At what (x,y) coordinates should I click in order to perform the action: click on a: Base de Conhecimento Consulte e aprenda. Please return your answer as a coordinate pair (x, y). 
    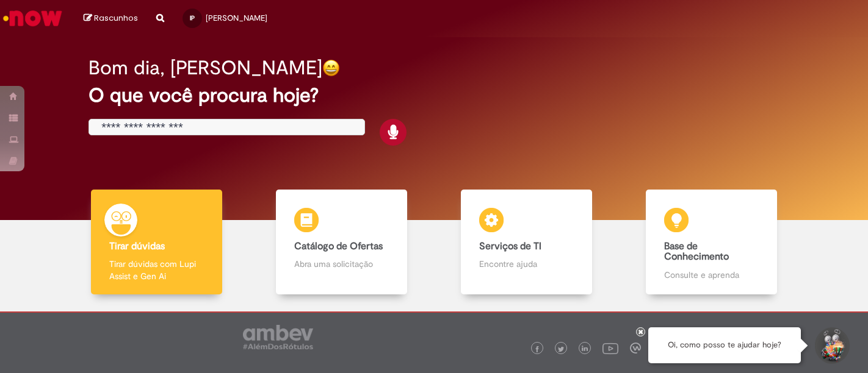
    Looking at the image, I should click on (711, 242).